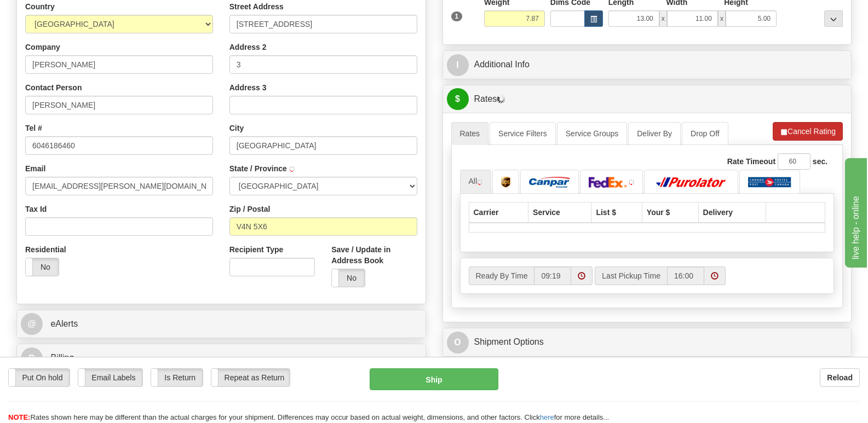 The image size is (868, 423). Describe the element at coordinates (522, 133) in the screenshot. I see `a: Service Filters` at that location.